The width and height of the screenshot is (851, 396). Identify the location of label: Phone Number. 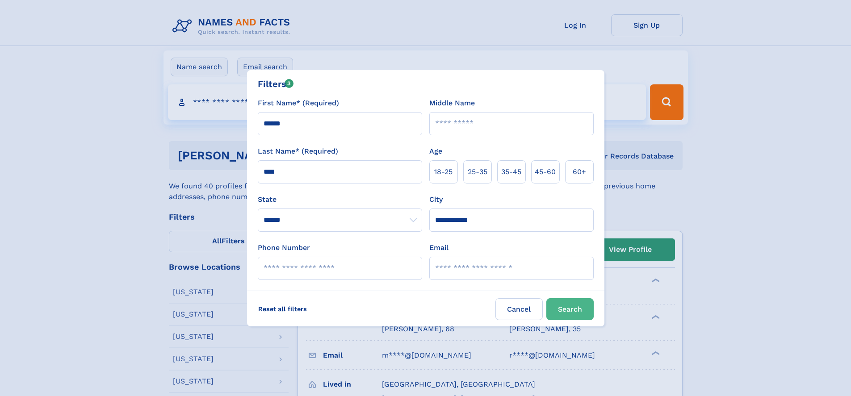
(284, 248).